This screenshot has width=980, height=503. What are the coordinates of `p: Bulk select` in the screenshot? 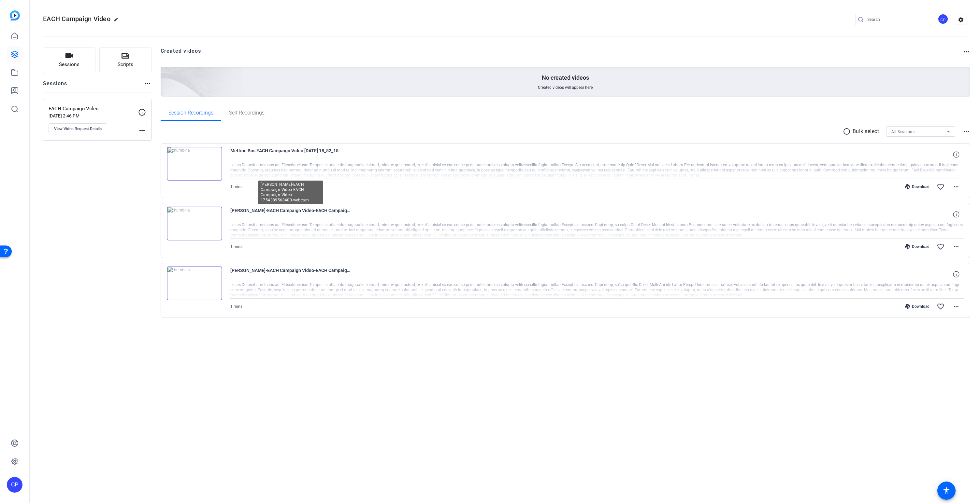 It's located at (866, 132).